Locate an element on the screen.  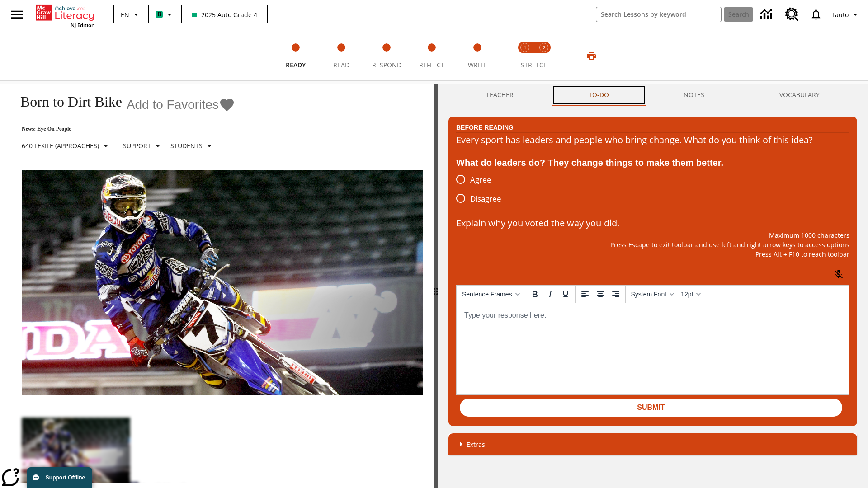
text: 1 is located at coordinates (525, 48).